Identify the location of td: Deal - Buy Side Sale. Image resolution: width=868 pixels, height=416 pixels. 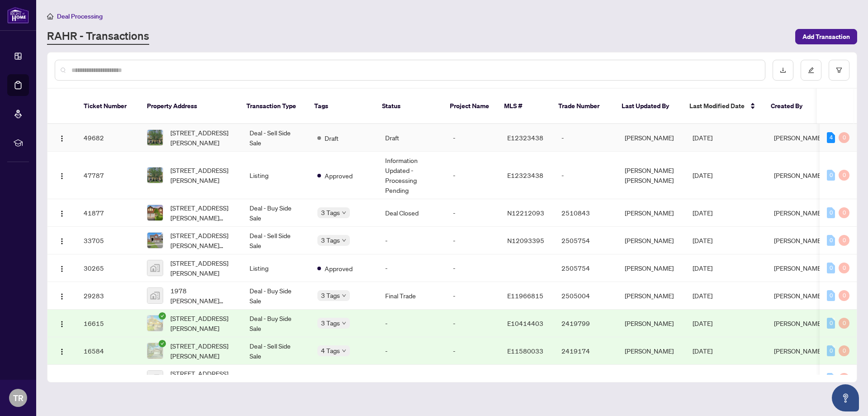
(276, 212).